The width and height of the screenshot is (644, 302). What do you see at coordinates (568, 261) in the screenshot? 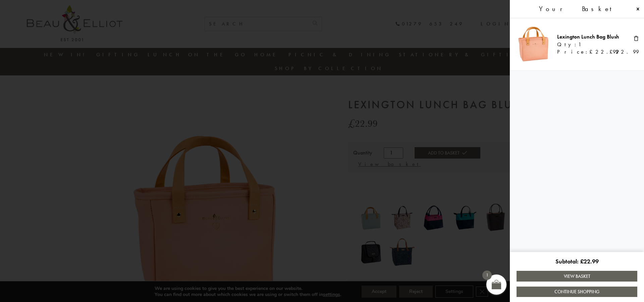
I see `span: Subtotal` at bounding box center [568, 261].